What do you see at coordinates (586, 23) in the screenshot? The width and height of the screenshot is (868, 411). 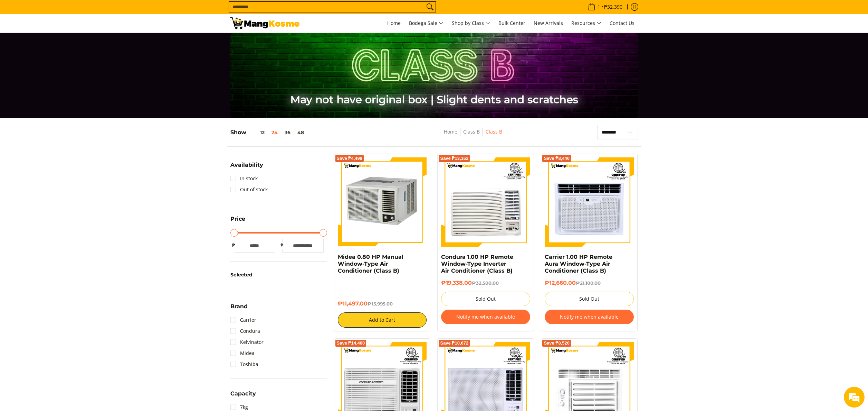 I see `a: Resources` at bounding box center [586, 23].